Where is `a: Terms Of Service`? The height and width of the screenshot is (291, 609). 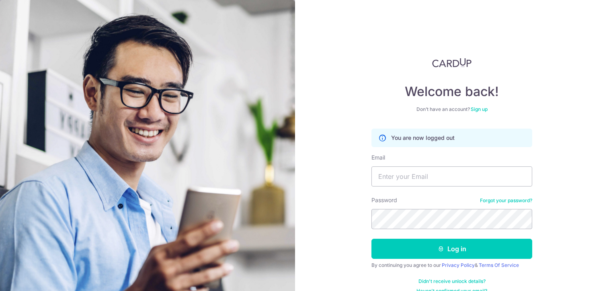
a: Terms Of Service is located at coordinates (499, 265).